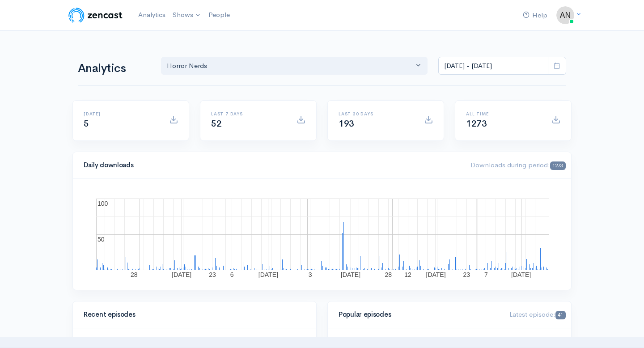 The width and height of the screenshot is (644, 348). I want to click on h6: Last 30 days, so click(376, 113).